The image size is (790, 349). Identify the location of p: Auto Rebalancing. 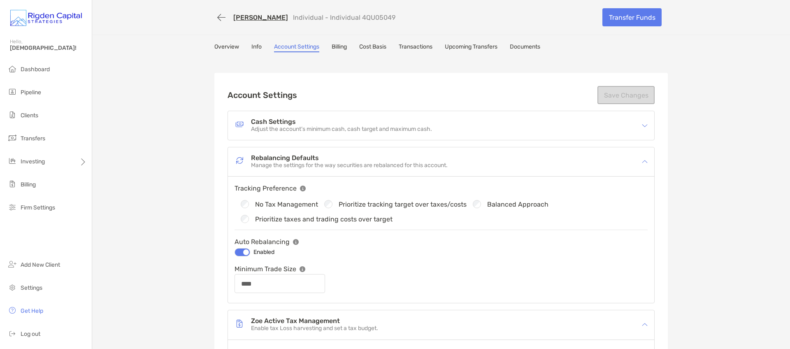
(262, 242).